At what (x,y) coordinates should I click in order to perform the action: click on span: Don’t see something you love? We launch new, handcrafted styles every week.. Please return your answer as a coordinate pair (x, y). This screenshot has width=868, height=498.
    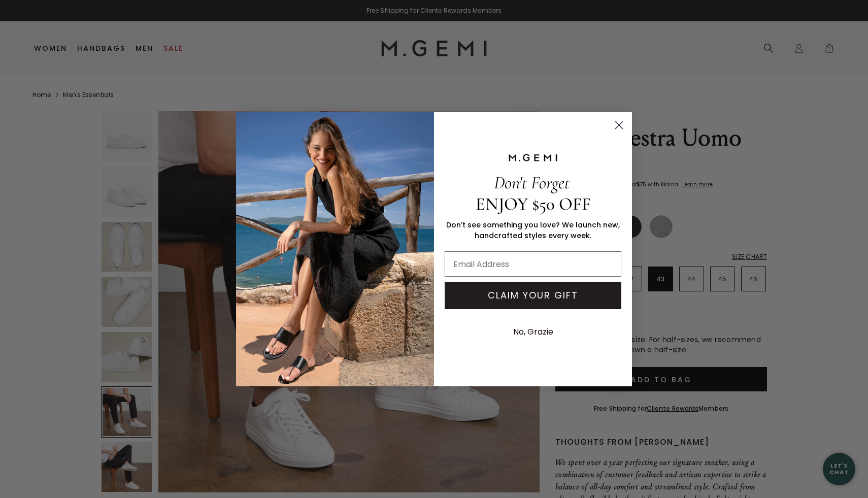
    Looking at the image, I should click on (533, 230).